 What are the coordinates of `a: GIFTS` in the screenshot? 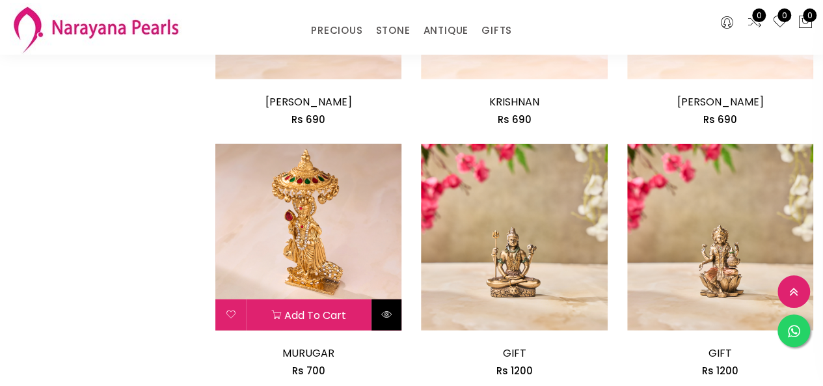 It's located at (496, 31).